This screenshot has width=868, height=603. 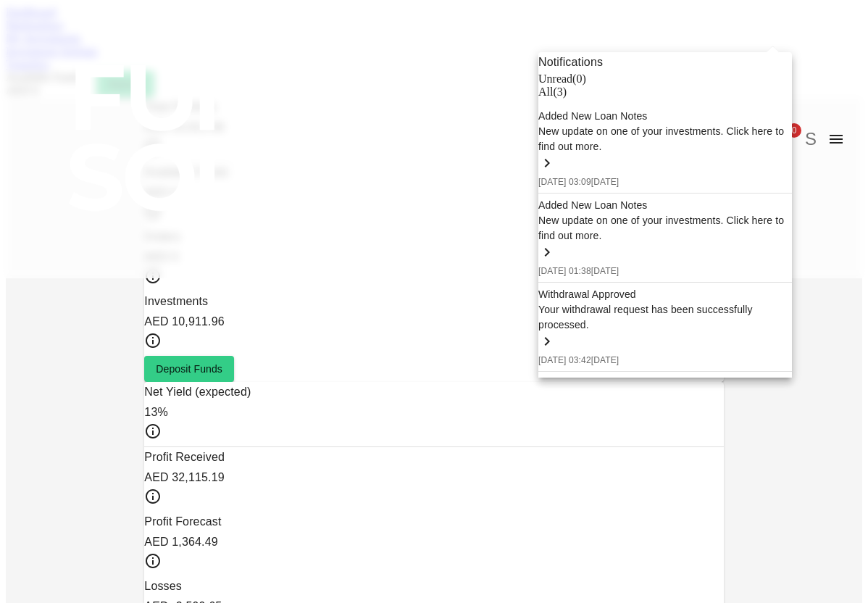 I want to click on span: Unread, so click(x=555, y=78).